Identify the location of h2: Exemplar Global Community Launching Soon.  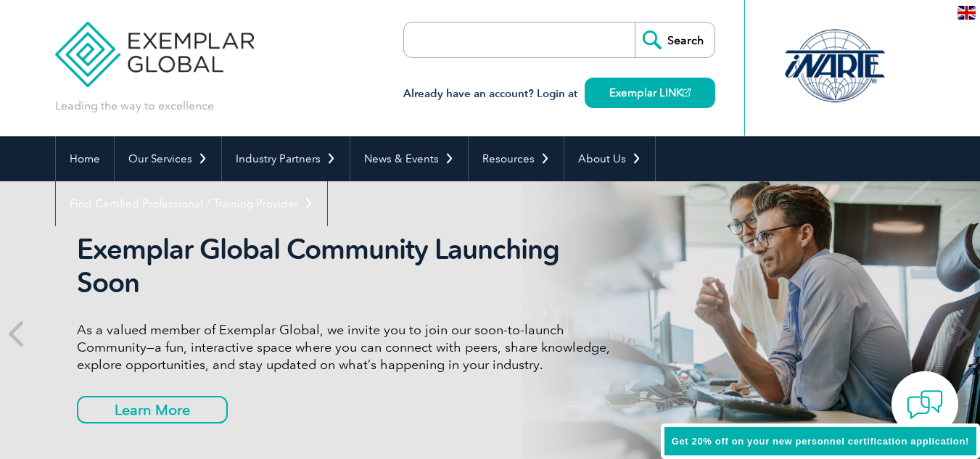
(349, 266).